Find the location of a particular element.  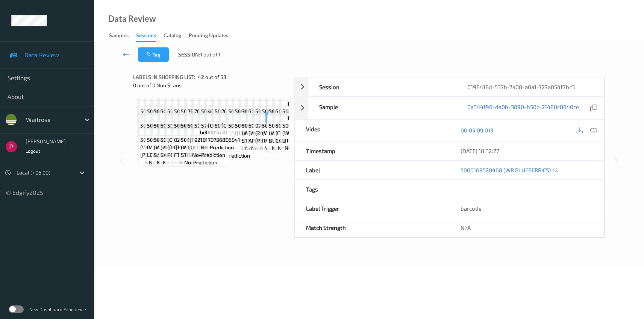

span: Label: 9210170736806041 is located at coordinates (217, 136).